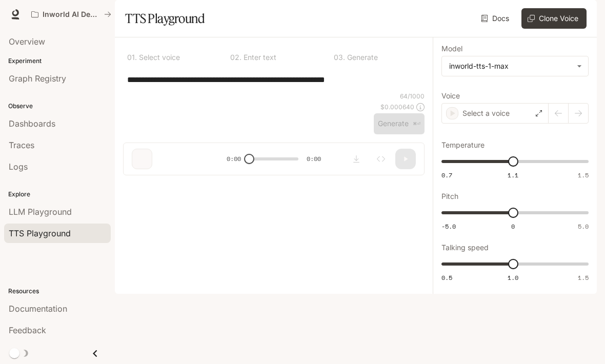 Image resolution: width=605 pixels, height=364 pixels. Describe the element at coordinates (71, 14) in the screenshot. I see `p: Inworld AI Demos` at that location.